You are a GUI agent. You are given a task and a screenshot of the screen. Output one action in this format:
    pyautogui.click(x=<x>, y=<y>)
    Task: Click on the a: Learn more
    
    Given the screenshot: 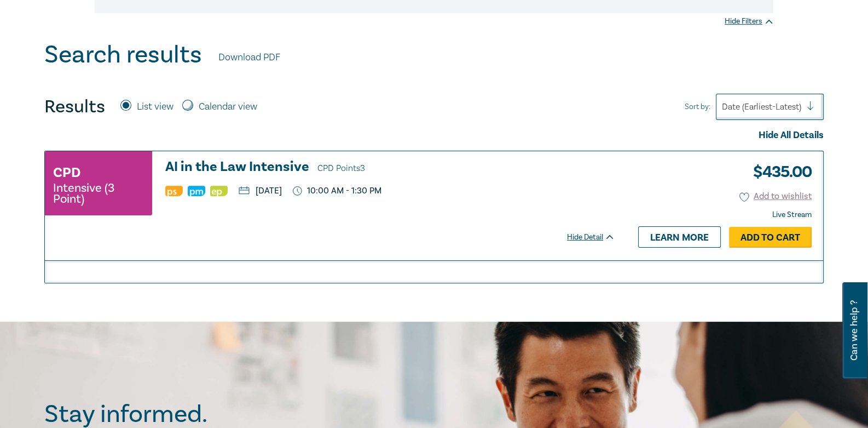 What is the action you would take?
    pyautogui.click(x=679, y=237)
    